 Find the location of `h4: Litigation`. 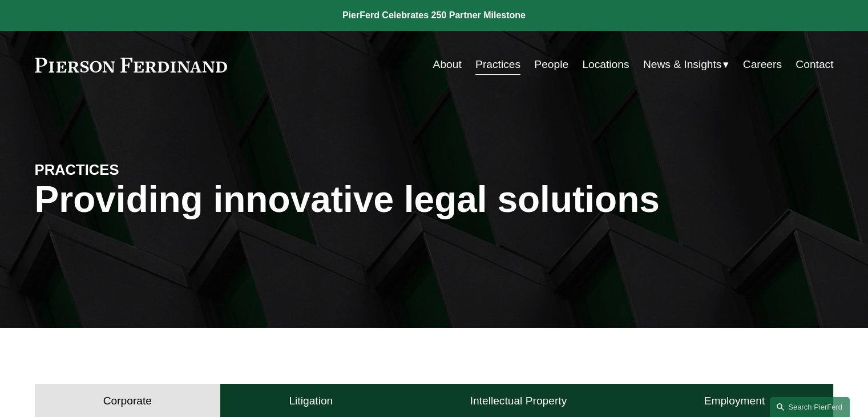

h4: Litigation is located at coordinates (311, 401).